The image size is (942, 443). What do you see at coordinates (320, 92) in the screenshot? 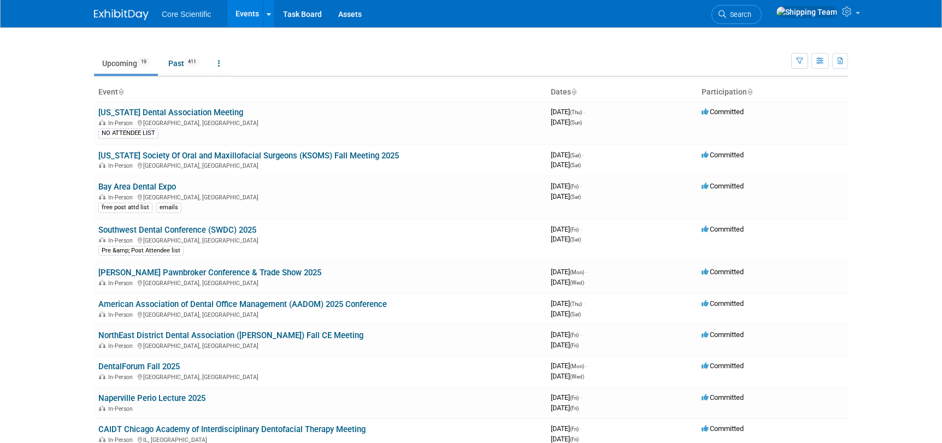
I see `th: Event` at bounding box center [320, 92].